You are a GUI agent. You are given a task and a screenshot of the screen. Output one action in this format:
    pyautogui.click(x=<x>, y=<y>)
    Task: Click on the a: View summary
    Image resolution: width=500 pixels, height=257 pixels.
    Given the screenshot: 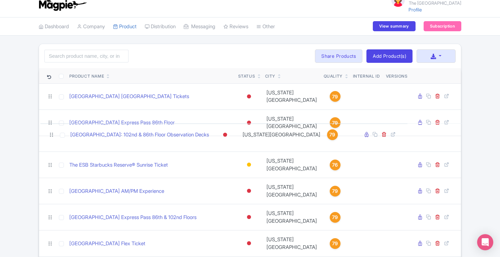 What is the action you would take?
    pyautogui.click(x=394, y=26)
    